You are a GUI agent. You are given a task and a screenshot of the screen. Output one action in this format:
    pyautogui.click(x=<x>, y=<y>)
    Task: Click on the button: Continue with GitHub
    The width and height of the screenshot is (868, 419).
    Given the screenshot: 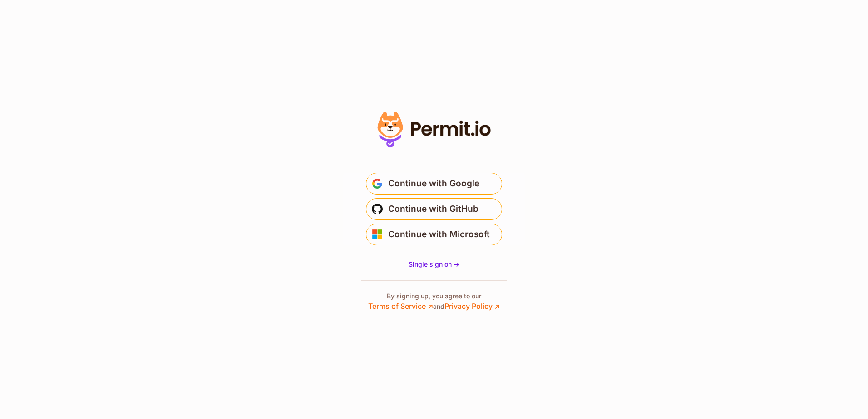 What is the action you would take?
    pyautogui.click(x=434, y=209)
    